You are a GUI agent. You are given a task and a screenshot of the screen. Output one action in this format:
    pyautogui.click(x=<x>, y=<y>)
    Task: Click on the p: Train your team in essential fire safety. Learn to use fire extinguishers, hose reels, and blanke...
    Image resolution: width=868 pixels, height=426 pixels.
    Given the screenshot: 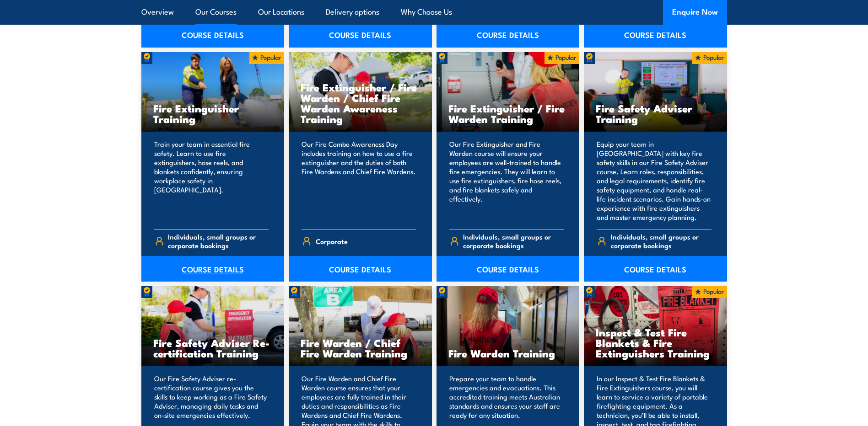 What is the action you would take?
    pyautogui.click(x=212, y=181)
    